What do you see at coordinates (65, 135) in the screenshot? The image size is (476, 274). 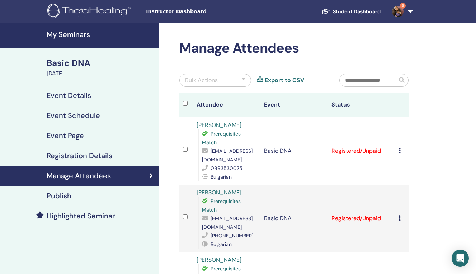 I see `h4: Event Page` at bounding box center [65, 135].